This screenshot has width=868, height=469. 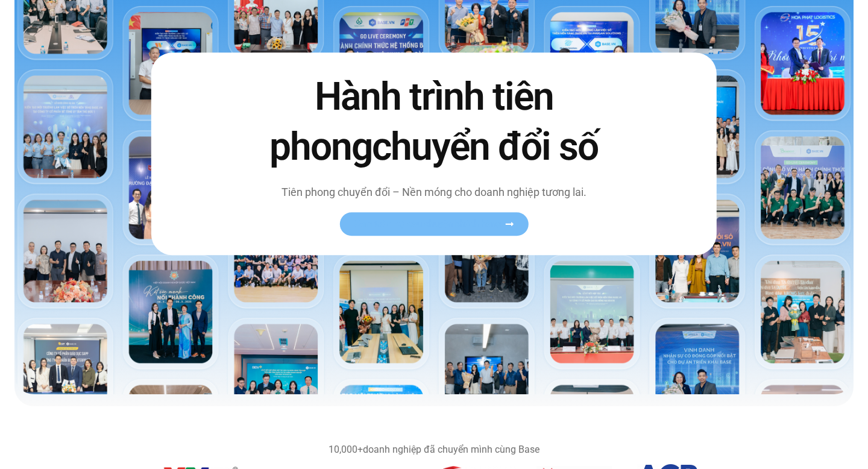 What do you see at coordinates (434, 224) in the screenshot?
I see `a: Xem toàn bộ câu chuyện khách hàng` at bounding box center [434, 224].